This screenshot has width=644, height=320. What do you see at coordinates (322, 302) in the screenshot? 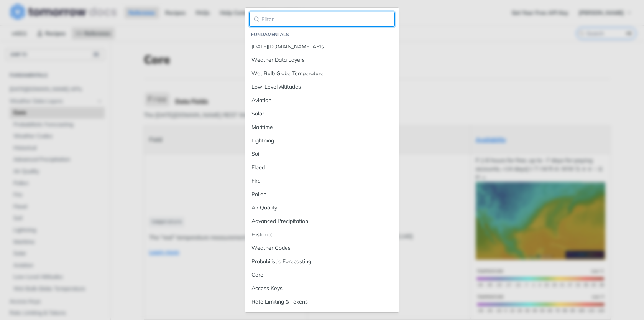
I see `div: Rate Limiting & Tokens` at bounding box center [322, 302].